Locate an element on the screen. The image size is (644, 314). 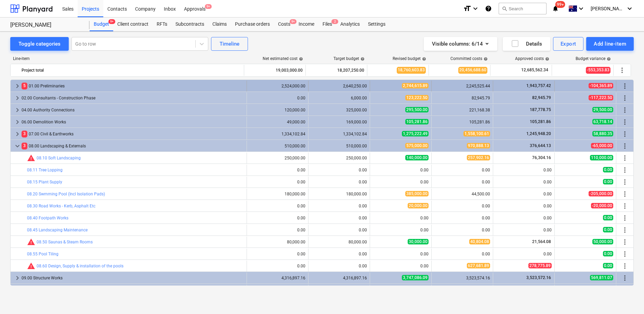
button: Toggle categories is located at coordinates (39, 44).